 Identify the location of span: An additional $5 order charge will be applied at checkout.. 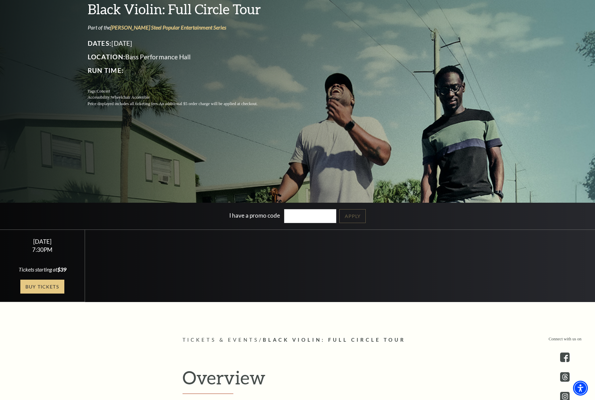
(208, 104).